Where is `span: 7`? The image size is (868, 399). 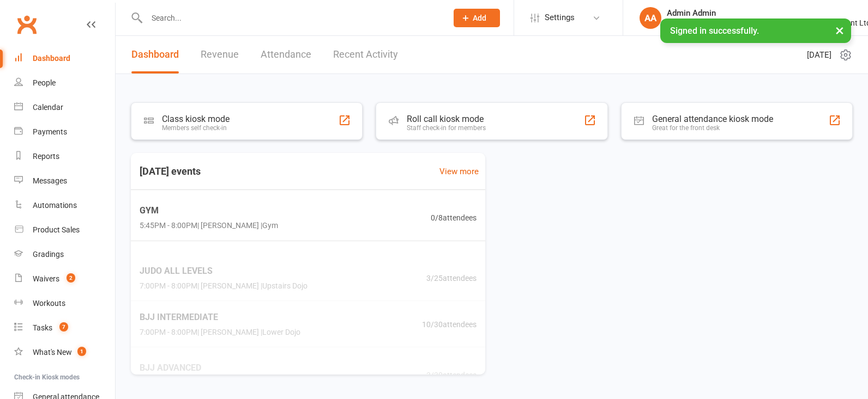
span: 7 is located at coordinates (64, 327).